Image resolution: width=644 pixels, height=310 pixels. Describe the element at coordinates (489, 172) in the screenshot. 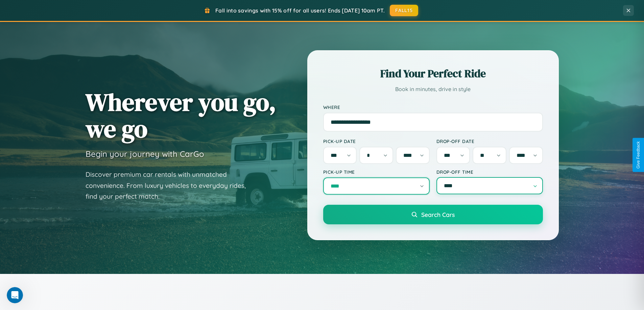

I see `label: Drop-off Time` at that location.